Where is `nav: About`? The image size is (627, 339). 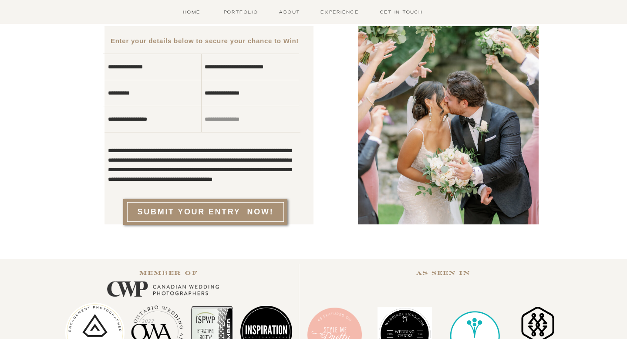 nav: About is located at coordinates (290, 12).